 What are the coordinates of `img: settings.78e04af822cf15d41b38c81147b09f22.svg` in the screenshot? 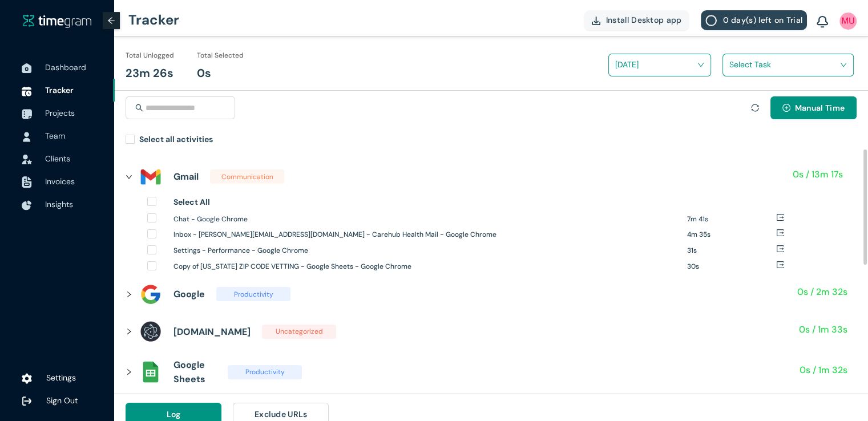 It's located at (27, 379).